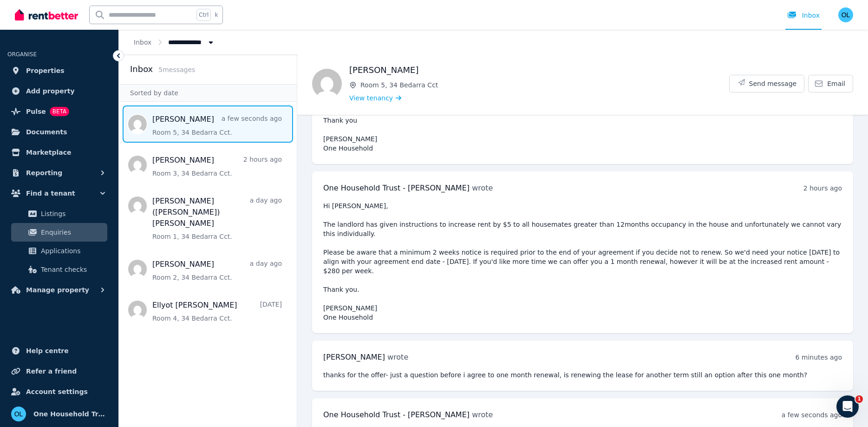 The image size is (868, 427). I want to click on pre: thanks for the offer- just a question before i agree to one month renewal, is renewing the lease ..., so click(582, 375).